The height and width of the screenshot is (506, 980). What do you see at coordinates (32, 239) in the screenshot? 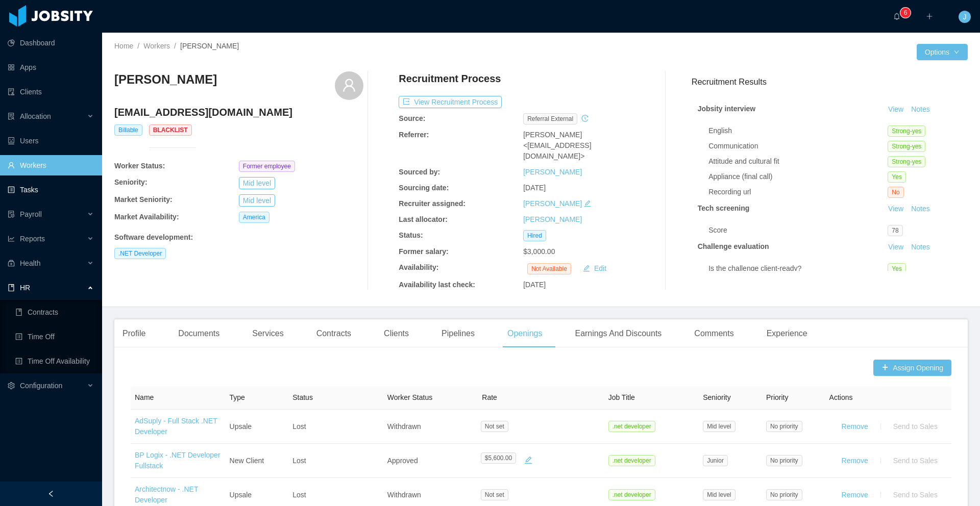
I see `span: Reports` at bounding box center [32, 239].